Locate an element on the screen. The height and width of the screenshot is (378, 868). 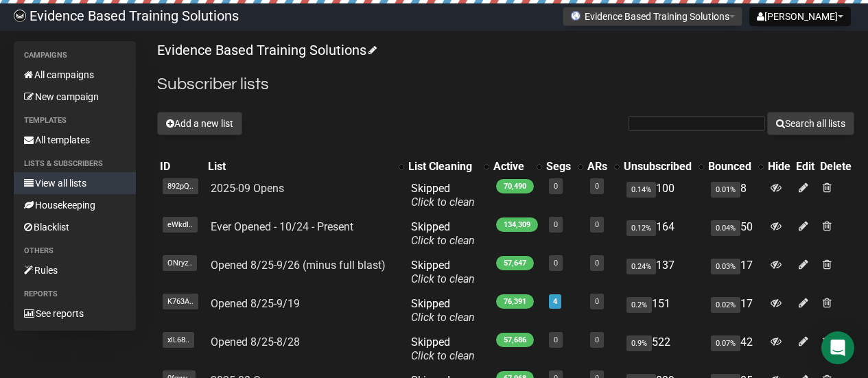
a: 4 is located at coordinates (555, 301).